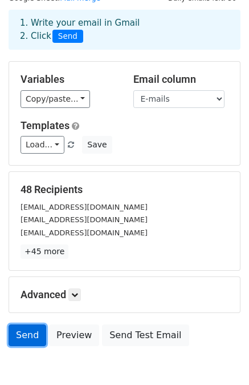 This screenshot has width=249, height=385. Describe the element at coordinates (124, 189) in the screenshot. I see `h5: 48 Recipients` at that location.